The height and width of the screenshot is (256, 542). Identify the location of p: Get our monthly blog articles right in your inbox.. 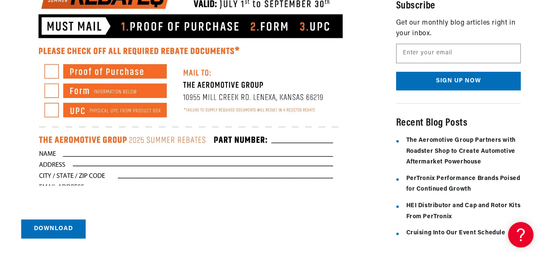
(459, 28).